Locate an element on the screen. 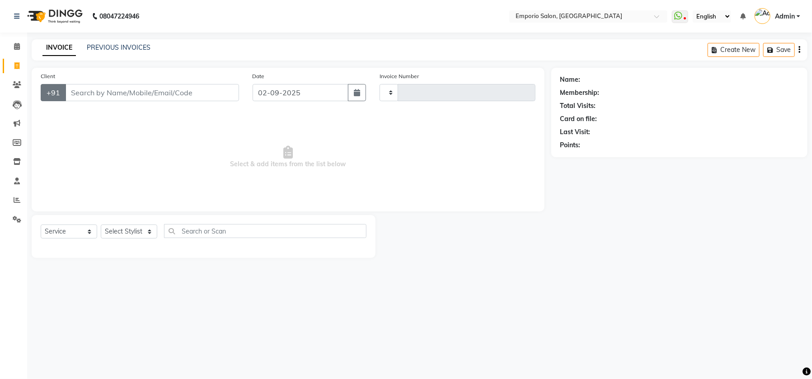 The width and height of the screenshot is (812, 379). img: Admin is located at coordinates (762, 16).